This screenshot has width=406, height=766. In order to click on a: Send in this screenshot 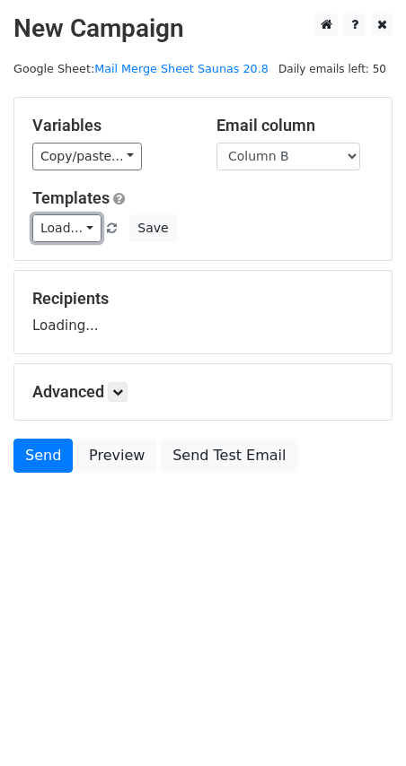, I will do `click(43, 456)`.